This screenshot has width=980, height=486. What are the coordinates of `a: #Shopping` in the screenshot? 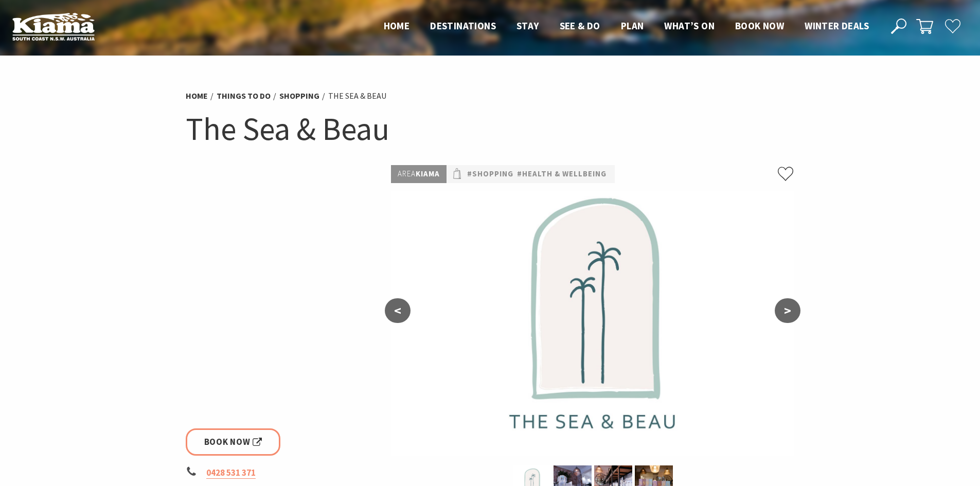 It's located at (491, 174).